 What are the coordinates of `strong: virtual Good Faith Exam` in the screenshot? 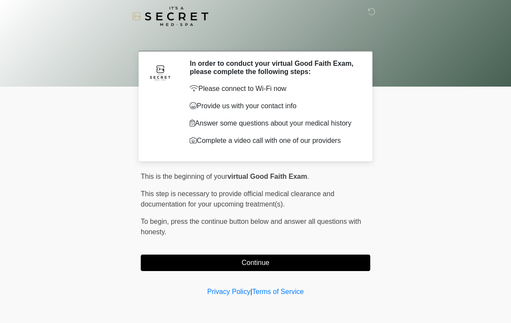 It's located at (267, 176).